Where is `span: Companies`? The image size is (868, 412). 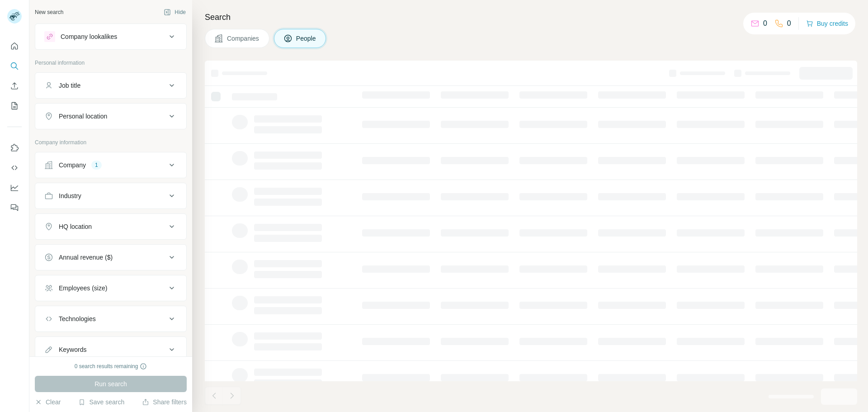
span: Companies is located at coordinates (243, 38).